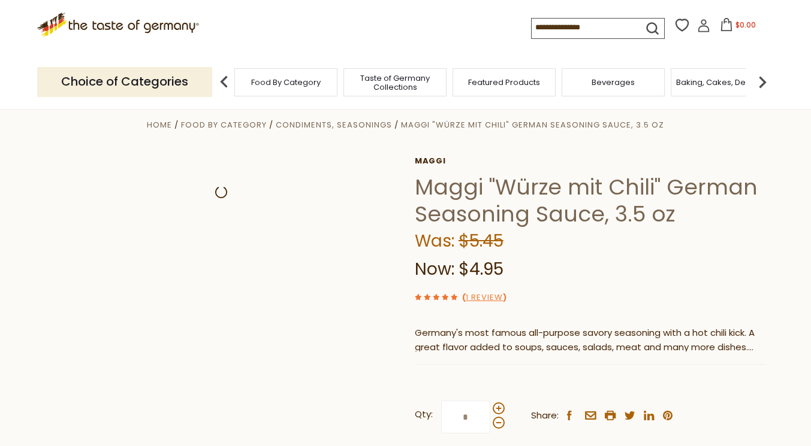  Describe the element at coordinates (532, 125) in the screenshot. I see `span: Maggi "Würze mit Chili" German Seasoning Sauce, 3.5 oz` at that location.